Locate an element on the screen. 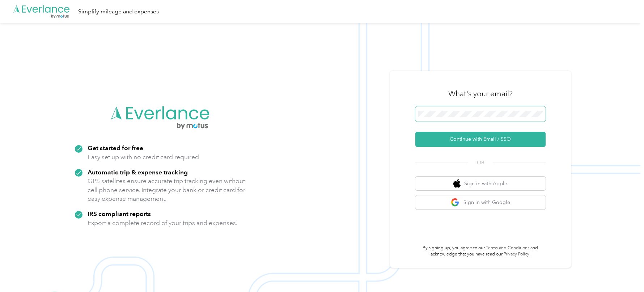  p: By signing up, you agree to our and acknowledge that you have read our . is located at coordinates (480, 251).